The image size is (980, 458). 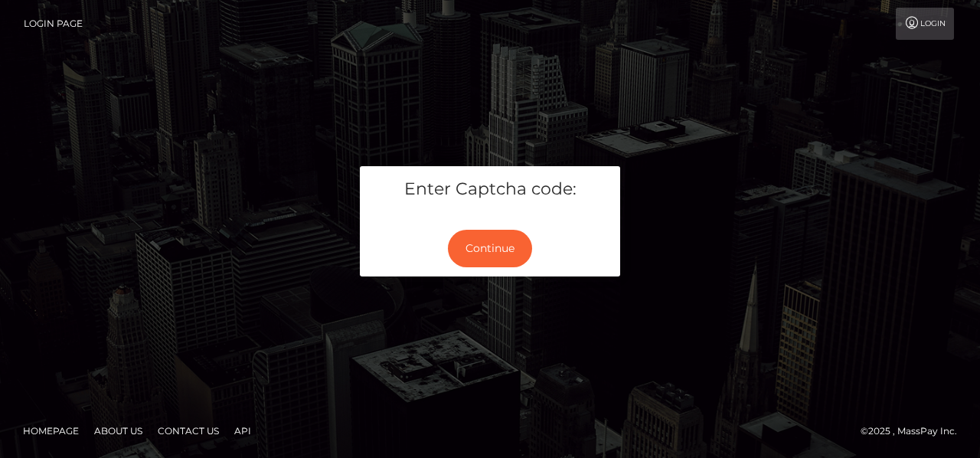 I want to click on a: Homepage, so click(x=51, y=431).